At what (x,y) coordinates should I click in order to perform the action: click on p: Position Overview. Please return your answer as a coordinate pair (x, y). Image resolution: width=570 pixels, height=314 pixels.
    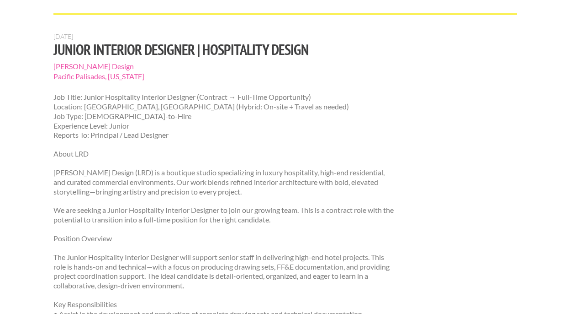
    Looking at the image, I should click on (225, 238).